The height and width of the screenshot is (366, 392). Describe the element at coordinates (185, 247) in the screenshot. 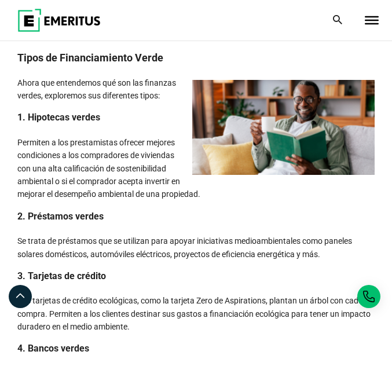

I see `font: Se trata de préstamos que se utilizan para apoyar iniciativas medioambientales como paneles solar...` at that location.